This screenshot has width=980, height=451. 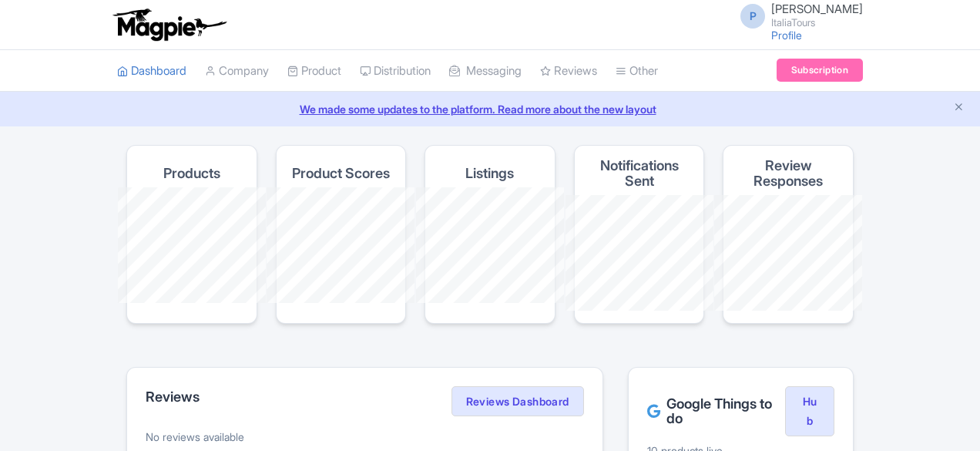 I want to click on a: Profile, so click(x=786, y=35).